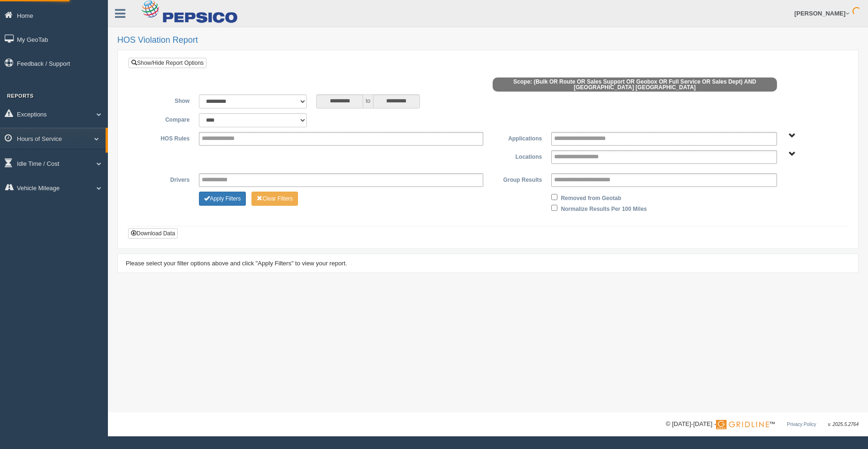 This screenshot has width=868, height=449. Describe the element at coordinates (591, 197) in the screenshot. I see `label: Removed from Geotab` at that location.